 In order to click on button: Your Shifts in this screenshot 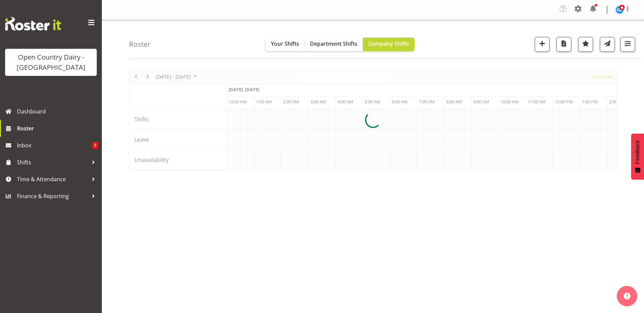, I will do `click(285, 44)`.